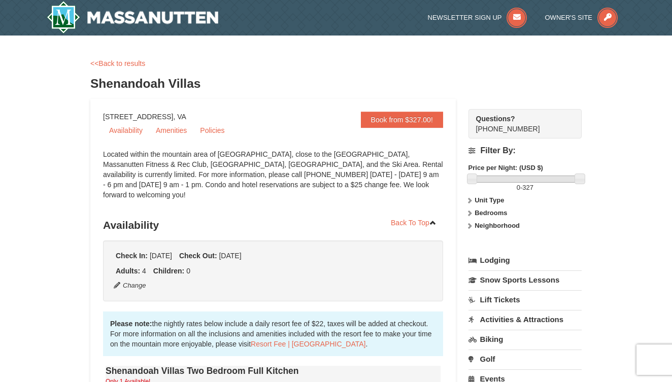 Image resolution: width=672 pixels, height=382 pixels. I want to click on a: Activities & Attractions, so click(525, 319).